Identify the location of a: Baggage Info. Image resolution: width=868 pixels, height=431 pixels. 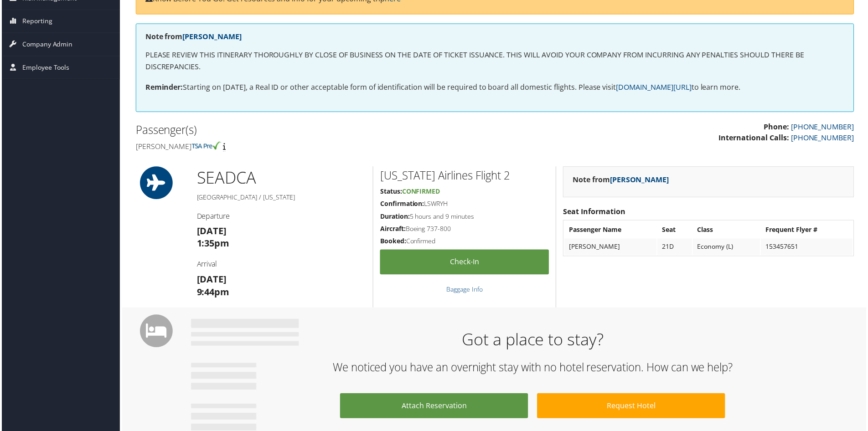
(464, 290).